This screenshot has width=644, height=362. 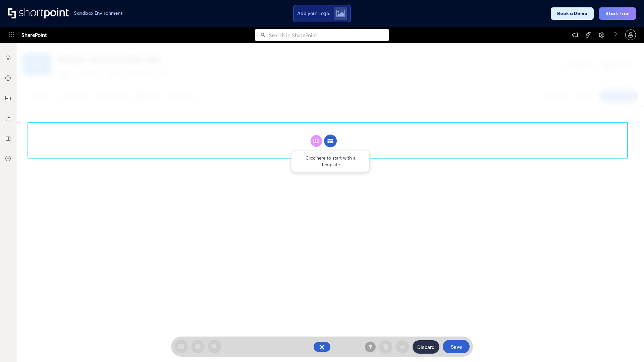 I want to click on h1: Sandbox Environment, so click(x=99, y=13).